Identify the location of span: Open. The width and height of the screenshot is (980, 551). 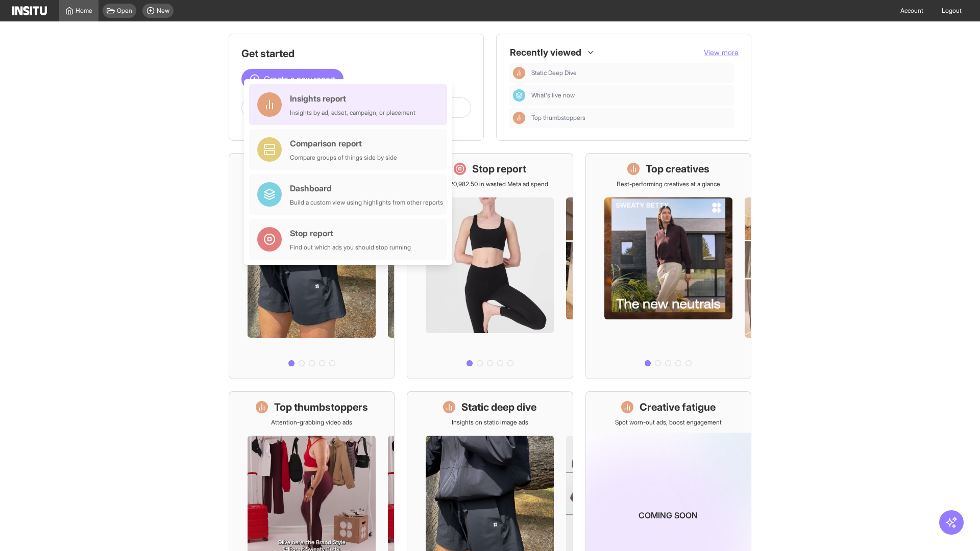
(124, 11).